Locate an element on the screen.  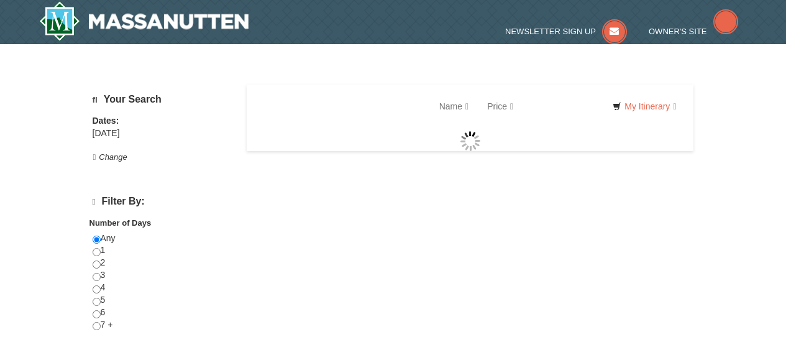
img: Massanutten Resort Logo is located at coordinates (144, 21).